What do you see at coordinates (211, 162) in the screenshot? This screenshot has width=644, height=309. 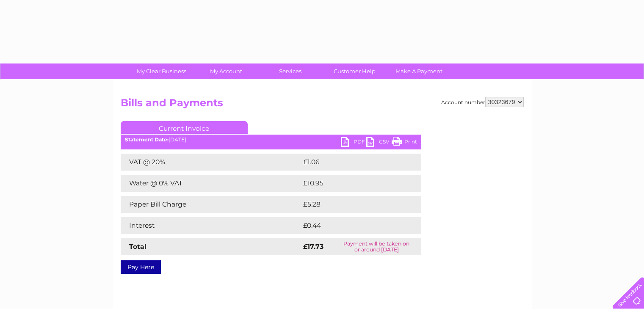 I see `td: VAT @ 20%` at bounding box center [211, 162].